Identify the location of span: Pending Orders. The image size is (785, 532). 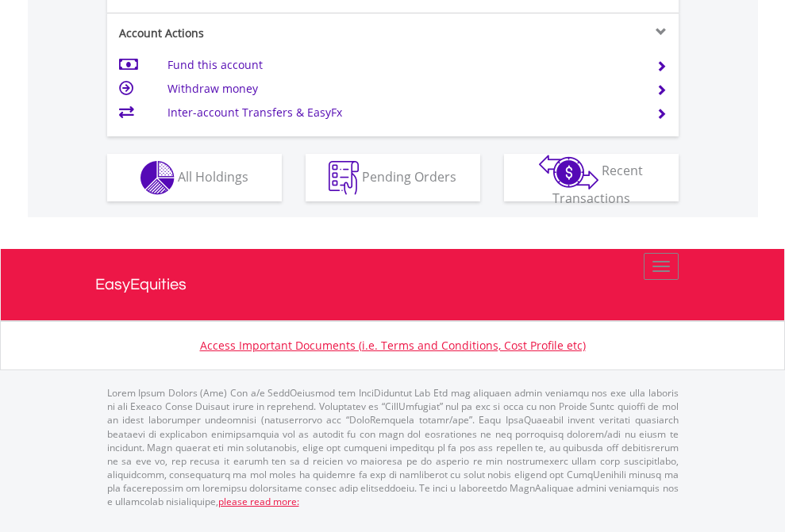
(408, 176).